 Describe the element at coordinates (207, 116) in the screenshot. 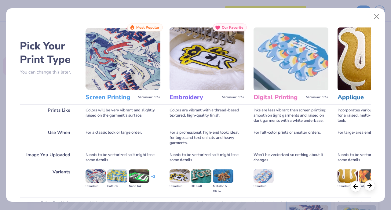

I see `div: Colors are vibrant with a thread-based textured, high-quality finish.` at that location.